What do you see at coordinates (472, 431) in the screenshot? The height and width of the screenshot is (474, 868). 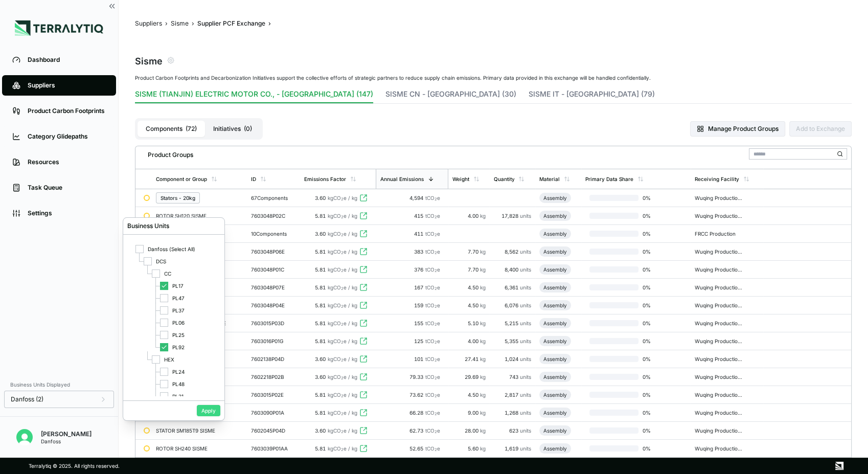 I see `span: 28.00` at bounding box center [472, 431].